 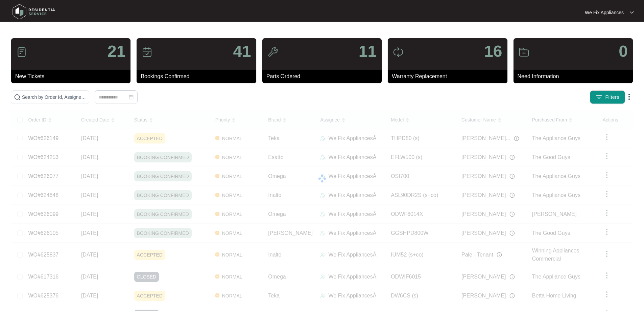 What do you see at coordinates (116, 52) in the screenshot?
I see `p: 21` at bounding box center [116, 52].